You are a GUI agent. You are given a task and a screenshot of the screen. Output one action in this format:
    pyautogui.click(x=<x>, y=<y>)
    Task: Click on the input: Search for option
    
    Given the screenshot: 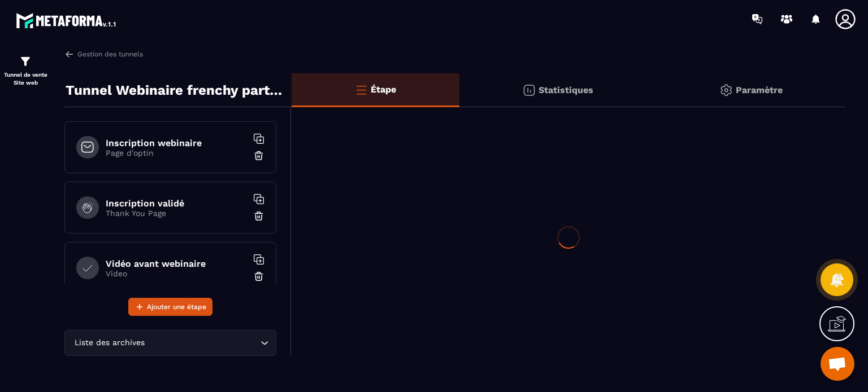 What is the action you would take?
    pyautogui.click(x=202, y=343)
    